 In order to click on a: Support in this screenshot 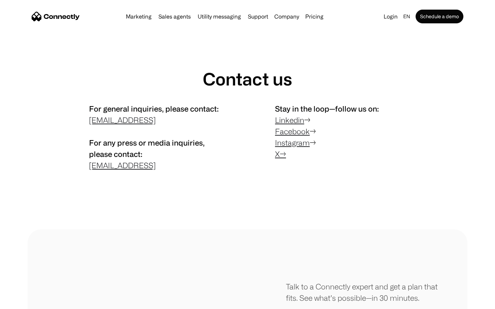, I will do `click(258, 16)`.